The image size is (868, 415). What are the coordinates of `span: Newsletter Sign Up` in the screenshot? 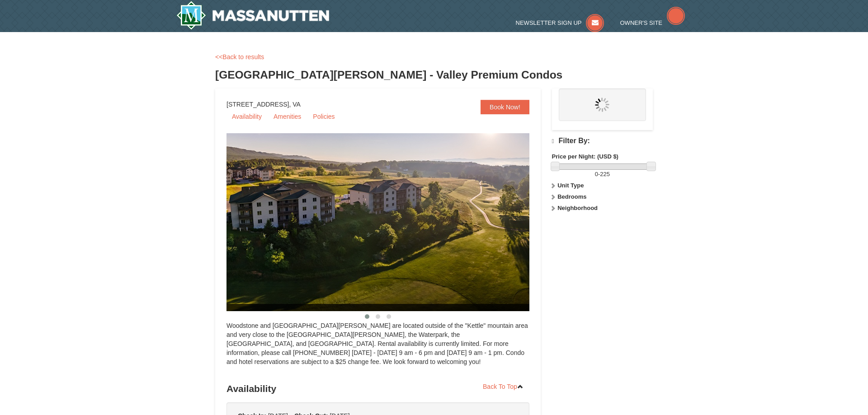 It's located at (548, 23).